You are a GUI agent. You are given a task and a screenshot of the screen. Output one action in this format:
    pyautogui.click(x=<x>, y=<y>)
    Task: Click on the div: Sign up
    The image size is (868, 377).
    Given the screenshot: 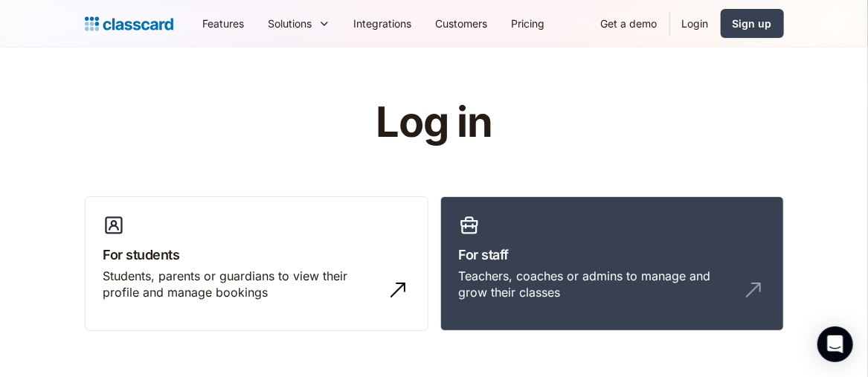 What is the action you would take?
    pyautogui.click(x=752, y=23)
    